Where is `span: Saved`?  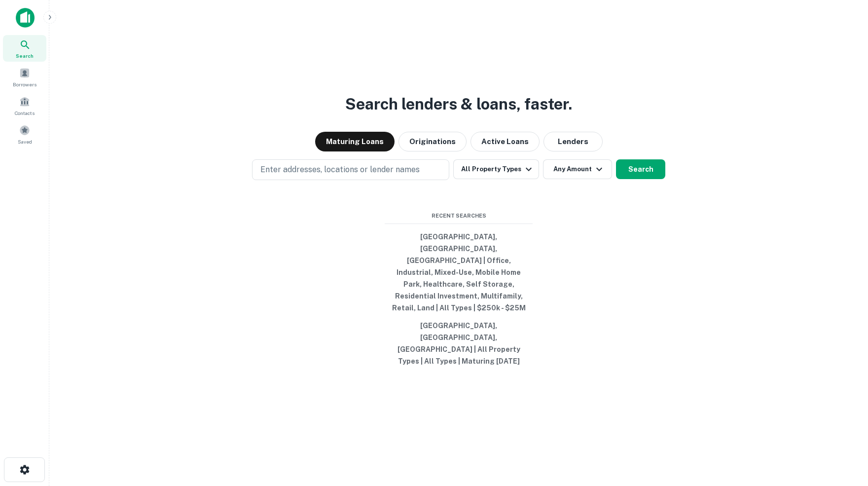 span: Saved is located at coordinates (24, 142).